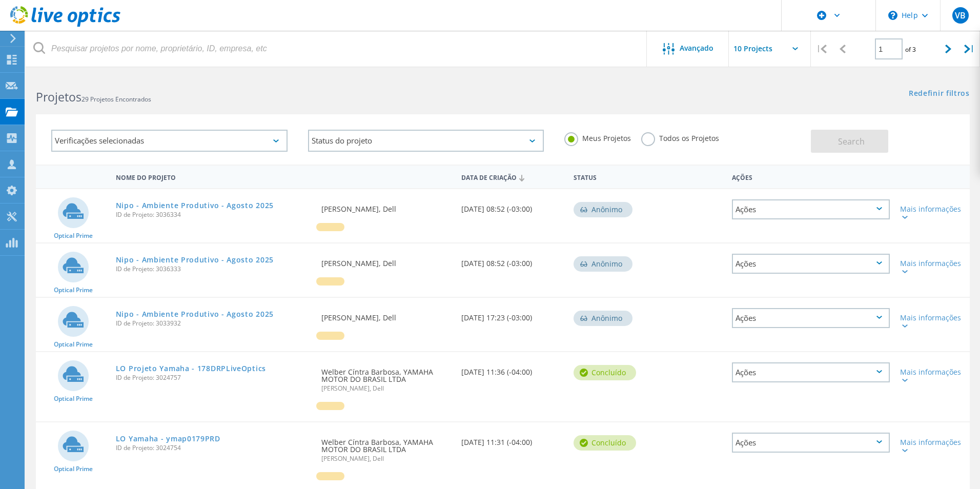 The image size is (980, 489). Describe the element at coordinates (939, 94) in the screenshot. I see `a: Redefinir filtros` at that location.